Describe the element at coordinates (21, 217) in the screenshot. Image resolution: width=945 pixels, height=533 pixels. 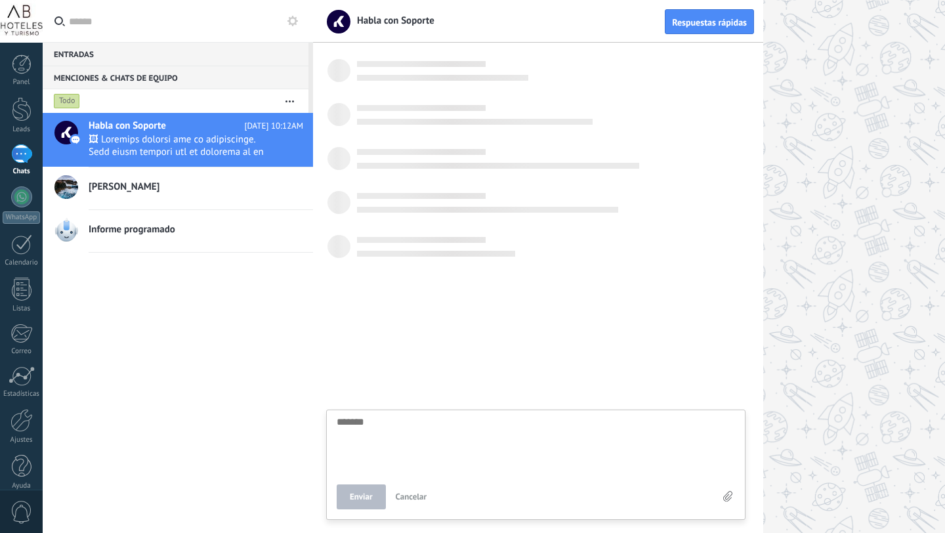
I see `div: WhatsApp` at that location.